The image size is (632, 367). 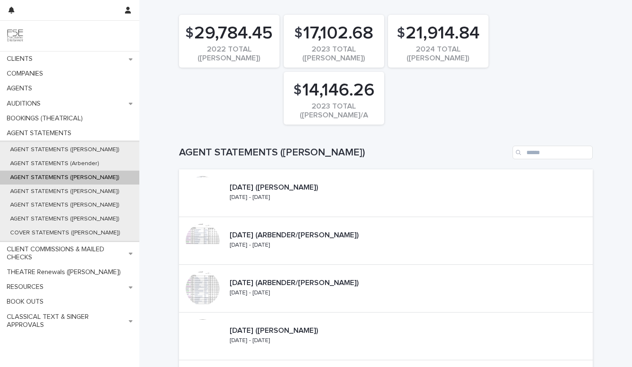 What do you see at coordinates (66, 321) in the screenshot?
I see `p: CLASSICAL TEXT & SINGER APPROVALS` at bounding box center [66, 321].